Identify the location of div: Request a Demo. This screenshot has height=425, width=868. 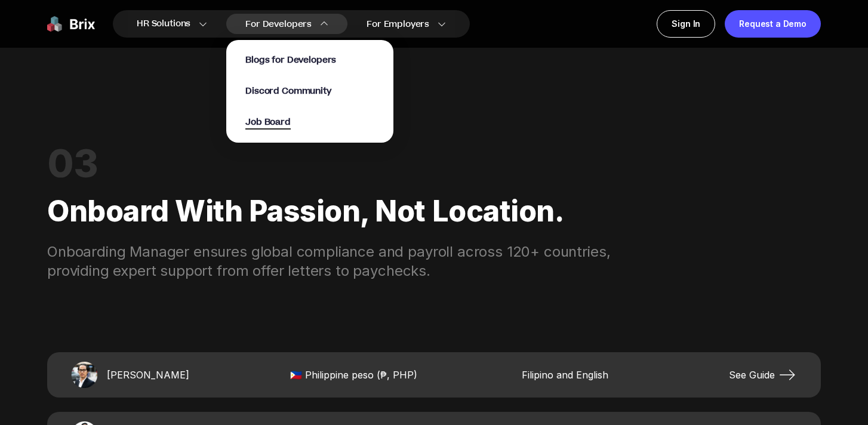
(772, 24).